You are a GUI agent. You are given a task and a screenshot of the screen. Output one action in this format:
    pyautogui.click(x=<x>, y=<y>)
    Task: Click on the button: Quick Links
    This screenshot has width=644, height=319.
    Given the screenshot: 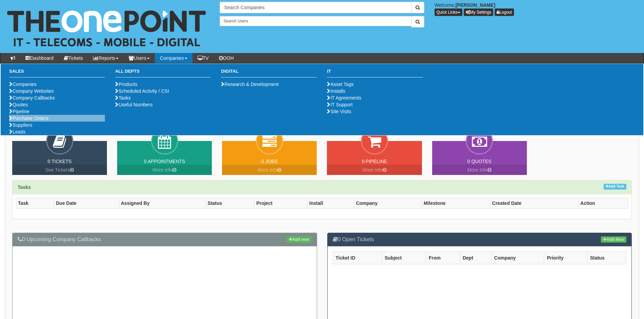 What is the action you would take?
    pyautogui.click(x=449, y=12)
    